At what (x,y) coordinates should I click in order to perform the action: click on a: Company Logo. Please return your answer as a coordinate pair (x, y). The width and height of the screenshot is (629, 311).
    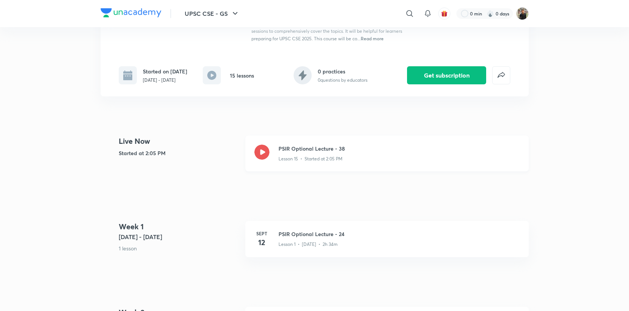
    Looking at the image, I should click on (131, 14).